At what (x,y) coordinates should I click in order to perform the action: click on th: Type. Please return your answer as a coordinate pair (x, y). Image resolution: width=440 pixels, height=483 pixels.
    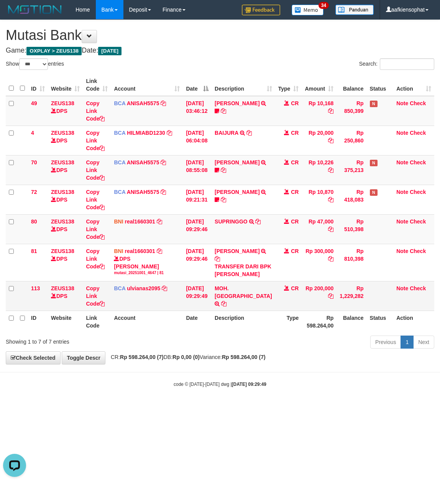
    Looking at the image, I should click on (289, 321).